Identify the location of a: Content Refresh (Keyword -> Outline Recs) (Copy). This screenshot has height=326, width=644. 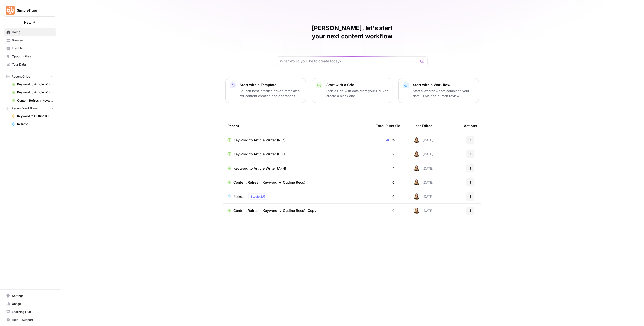
(297, 210).